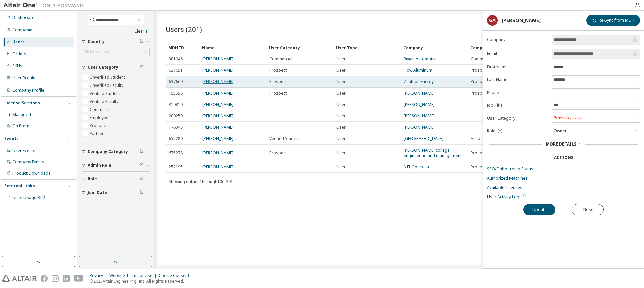  I want to click on span: User Category, so click(103, 67).